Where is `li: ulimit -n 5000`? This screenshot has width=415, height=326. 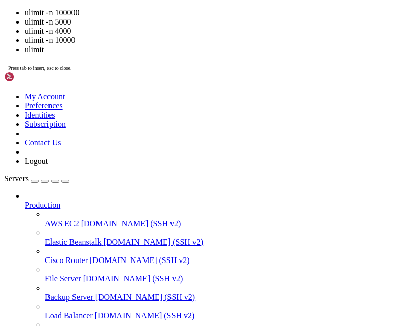
li: ulimit -n 5000 is located at coordinates (218, 22).